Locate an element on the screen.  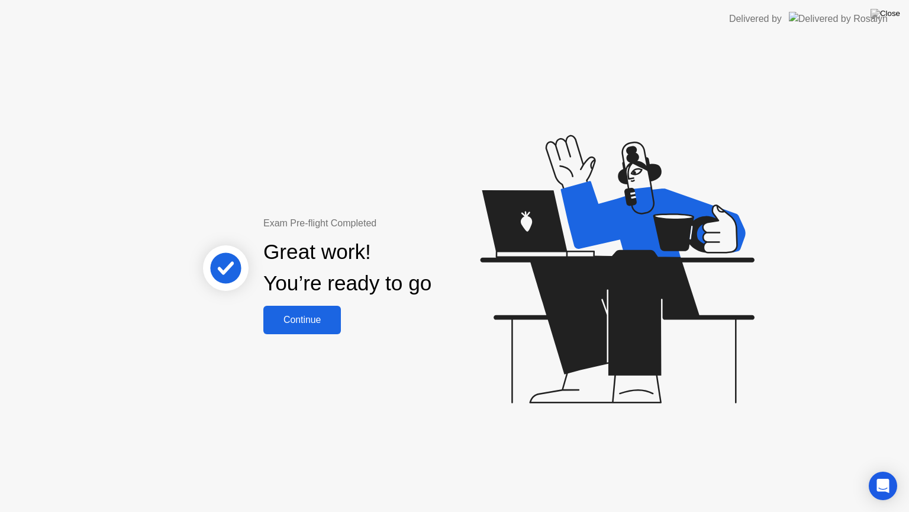
div: Exam Pre-flight Completed is located at coordinates (385, 223).